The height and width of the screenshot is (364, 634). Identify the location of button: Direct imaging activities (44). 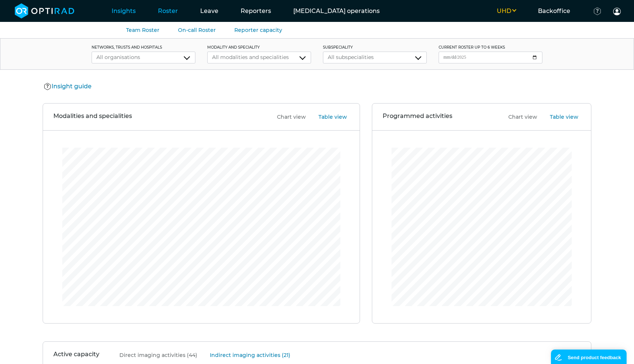
(155, 355).